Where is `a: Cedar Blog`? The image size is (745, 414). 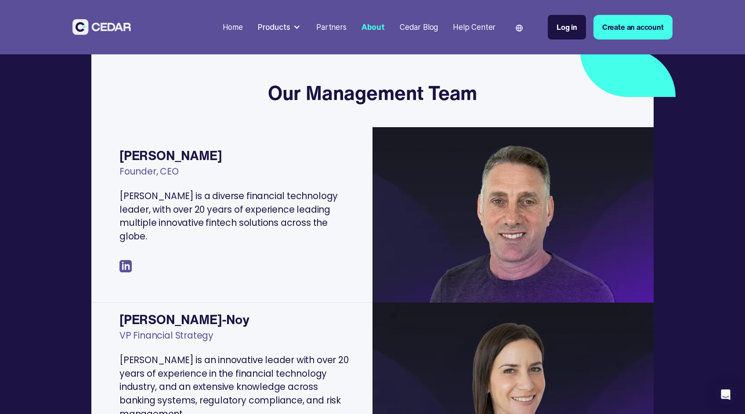 a: Cedar Blog is located at coordinates (419, 27).